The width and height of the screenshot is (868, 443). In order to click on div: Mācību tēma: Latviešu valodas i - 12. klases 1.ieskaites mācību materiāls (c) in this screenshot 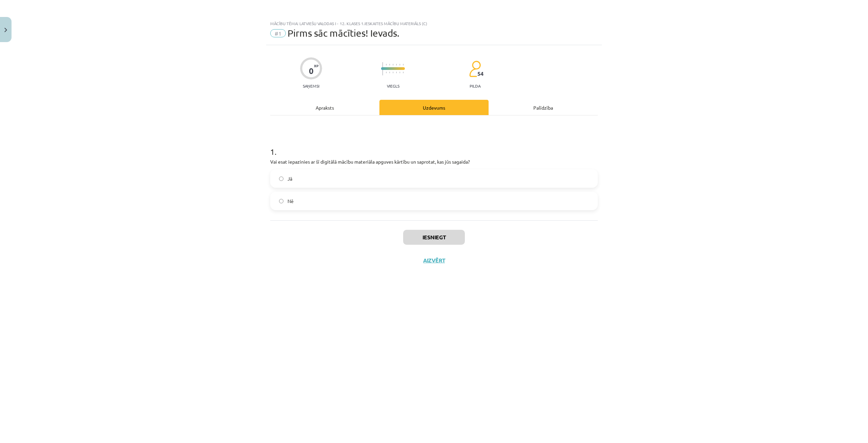, I will do `click(434, 24)`.